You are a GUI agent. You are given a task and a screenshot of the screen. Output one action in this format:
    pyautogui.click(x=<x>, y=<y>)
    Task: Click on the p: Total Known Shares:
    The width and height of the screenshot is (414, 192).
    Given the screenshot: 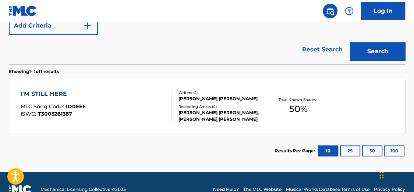 What is the action you would take?
    pyautogui.click(x=298, y=100)
    